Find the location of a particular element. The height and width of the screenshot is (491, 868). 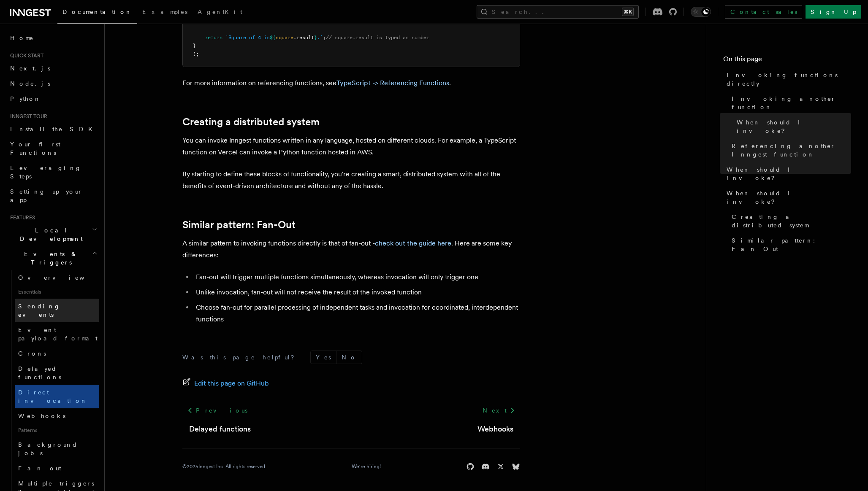

a: Node.js is located at coordinates (53, 84).